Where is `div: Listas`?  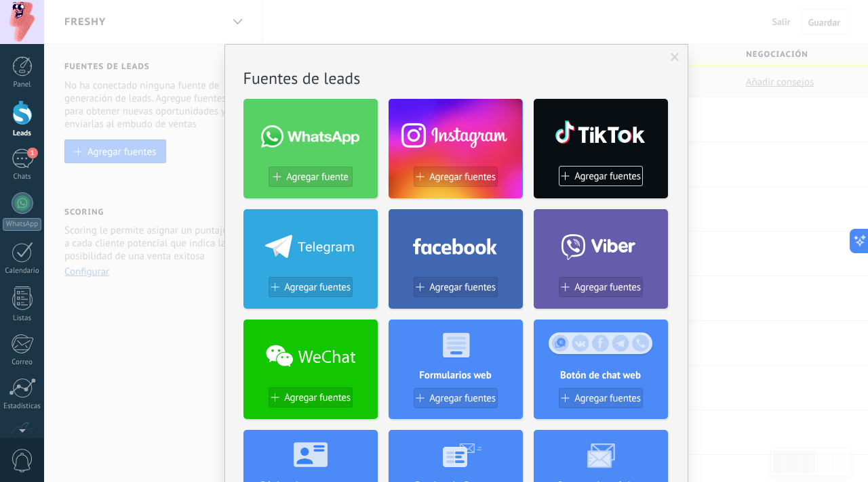
div: Listas is located at coordinates (23, 318).